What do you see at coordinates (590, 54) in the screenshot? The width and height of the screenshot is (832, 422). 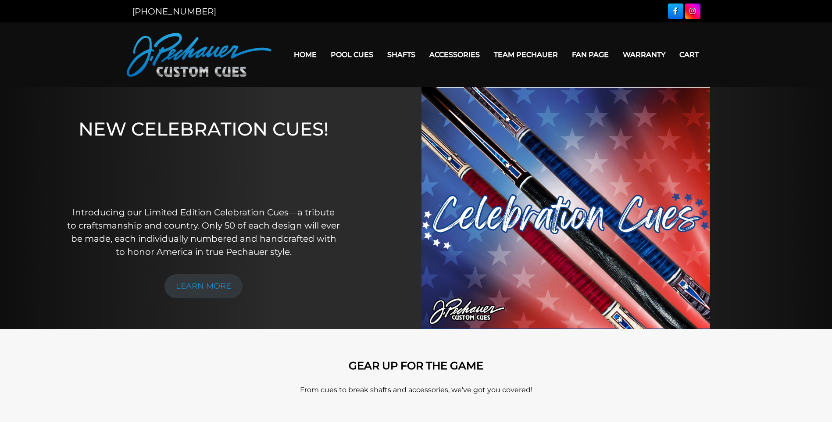 I see `a: Fan Page` at bounding box center [590, 54].